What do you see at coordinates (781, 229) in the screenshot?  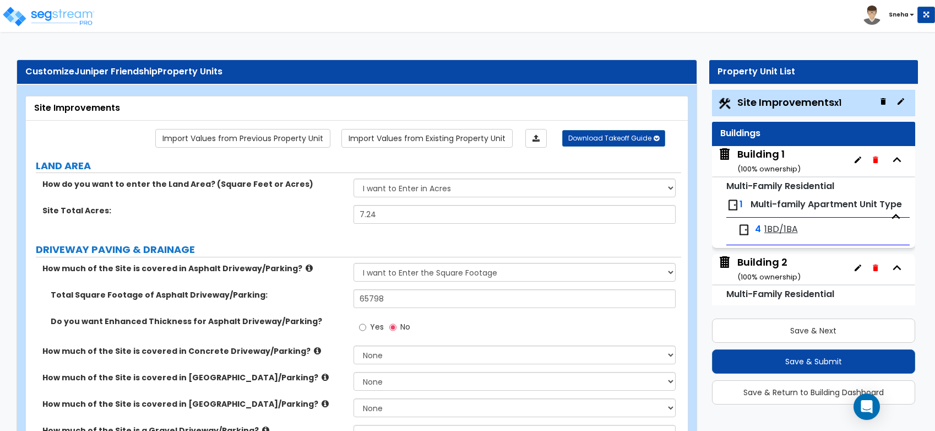 I see `span: 1BD/1BA` at bounding box center [781, 229].